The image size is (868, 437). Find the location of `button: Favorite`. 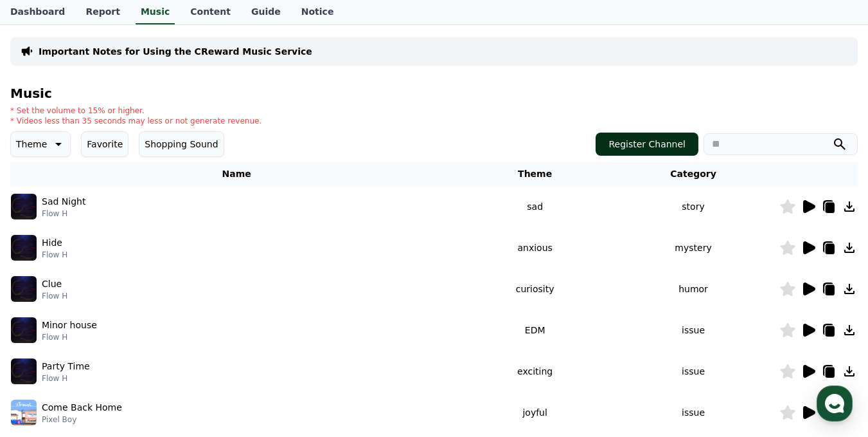

button: Favorite is located at coordinates (105, 144).